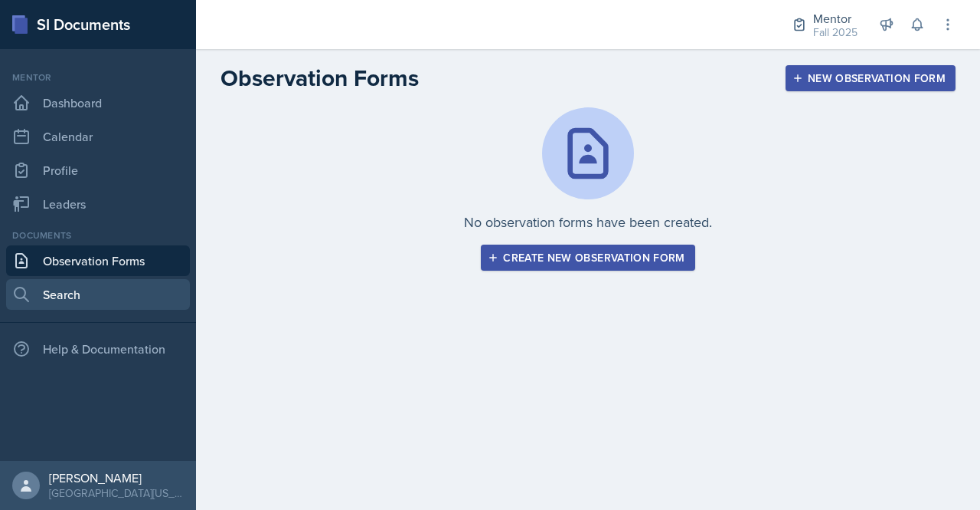 The width and height of the screenshot is (980, 510). Describe the element at coordinates (588, 221) in the screenshot. I see `p: No observation forms have been created.` at that location.